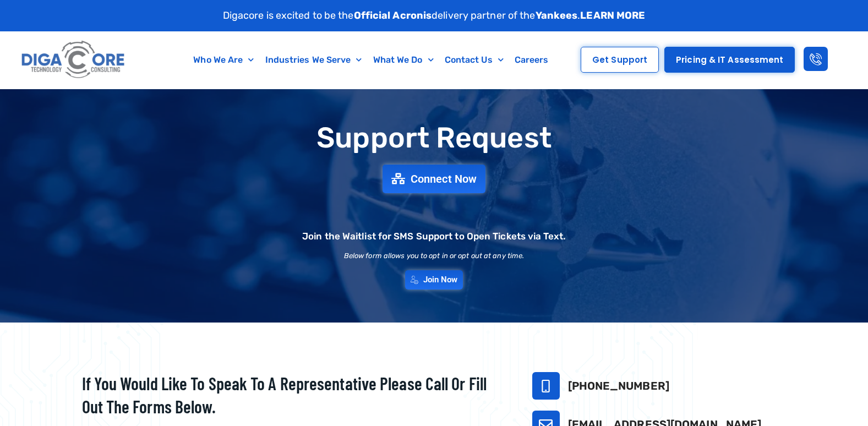  Describe the element at coordinates (440, 279) in the screenshot. I see `span: Join Now` at that location.